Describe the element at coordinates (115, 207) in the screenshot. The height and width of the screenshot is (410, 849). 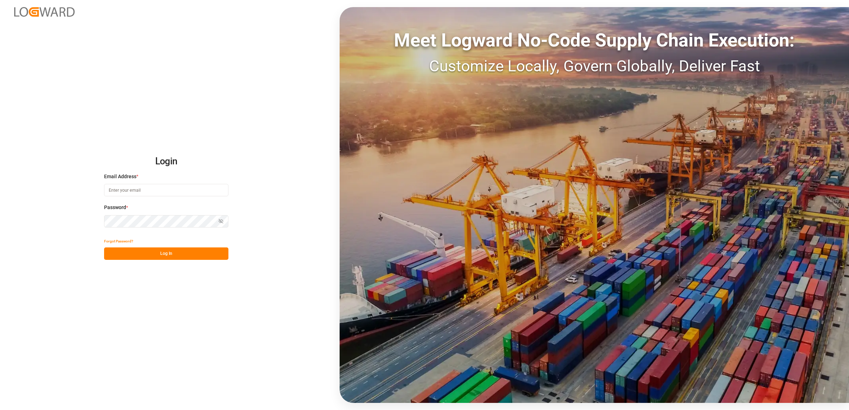
I see `span: Password` at that location.